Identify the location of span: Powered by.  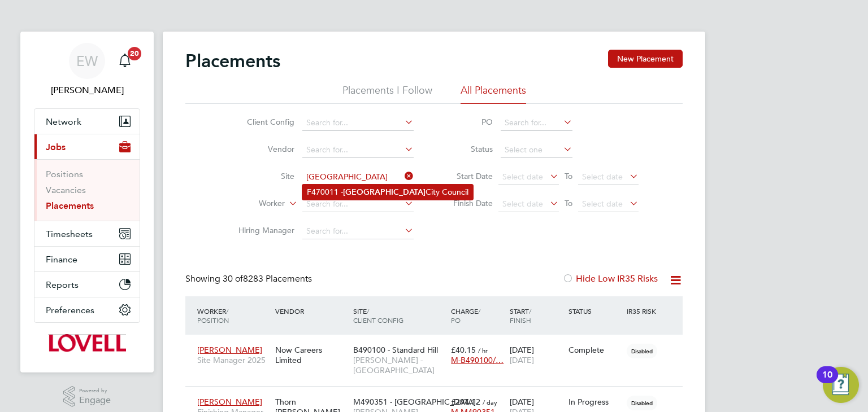
(95, 391).